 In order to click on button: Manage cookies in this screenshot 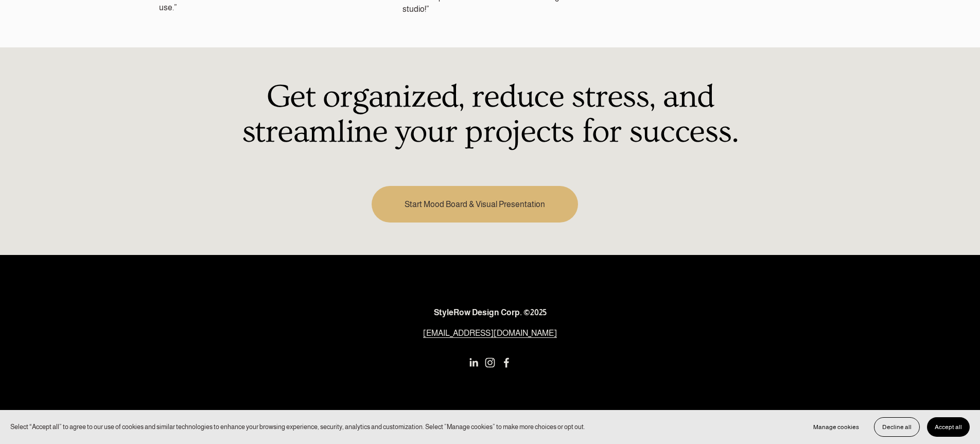, I will do `click(835, 427)`.